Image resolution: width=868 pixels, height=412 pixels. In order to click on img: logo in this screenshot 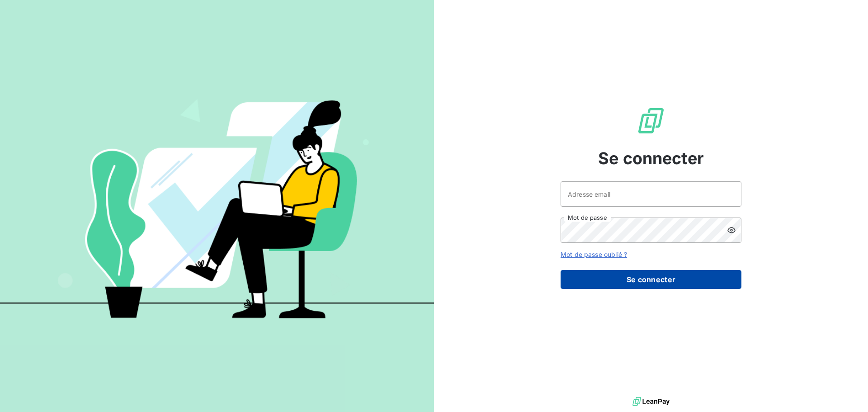, I will do `click(651, 402)`.